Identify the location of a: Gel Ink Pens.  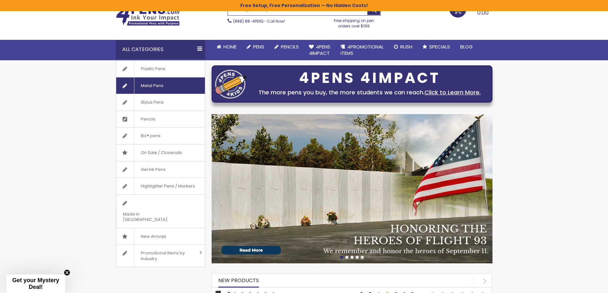
(160, 170).